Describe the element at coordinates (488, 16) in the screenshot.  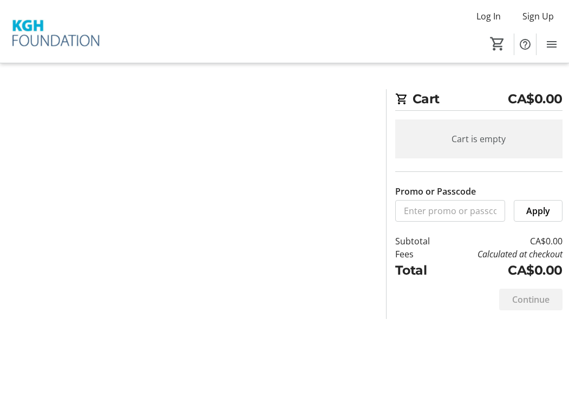
I see `span: Log In` at that location.